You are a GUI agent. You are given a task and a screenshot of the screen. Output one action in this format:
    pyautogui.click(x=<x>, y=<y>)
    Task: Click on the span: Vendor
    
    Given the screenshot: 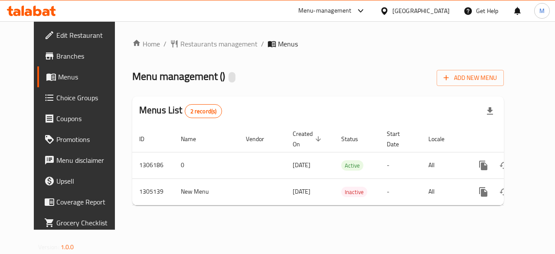 What is the action you would take?
    pyautogui.click(x=261, y=139)
    